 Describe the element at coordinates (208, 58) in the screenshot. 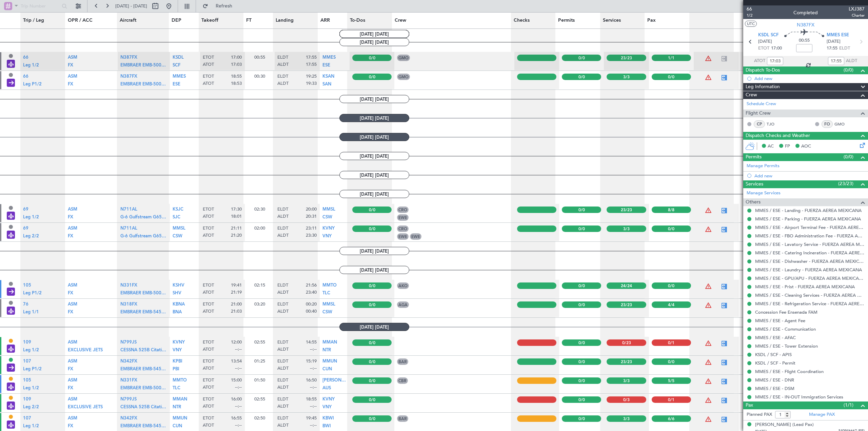

I see `span: ETOT` at that location.